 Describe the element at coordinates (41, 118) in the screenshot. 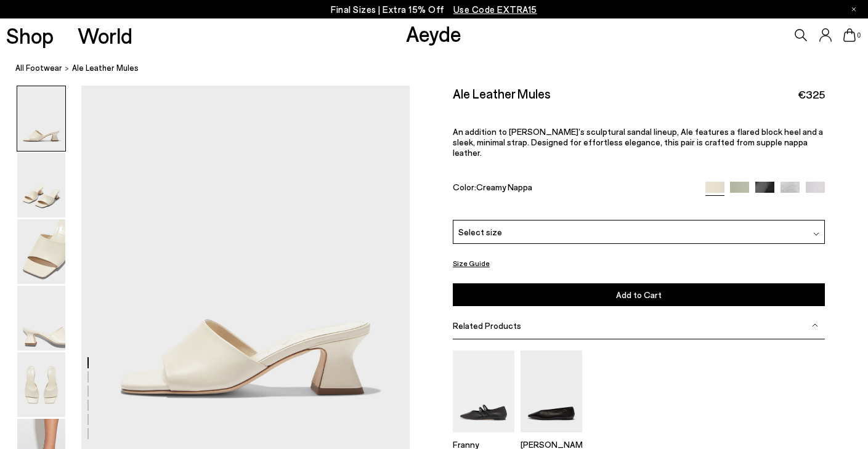

I see `img: Ale Leather Mules - Image 1` at that location.